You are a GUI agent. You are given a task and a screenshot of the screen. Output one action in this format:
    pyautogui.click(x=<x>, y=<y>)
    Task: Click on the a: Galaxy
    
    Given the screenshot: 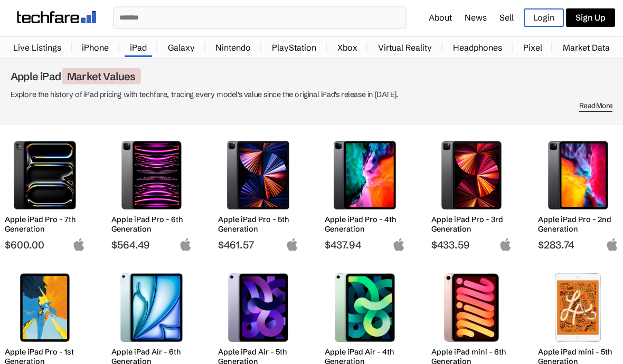 What is the action you would take?
    pyautogui.click(x=181, y=47)
    